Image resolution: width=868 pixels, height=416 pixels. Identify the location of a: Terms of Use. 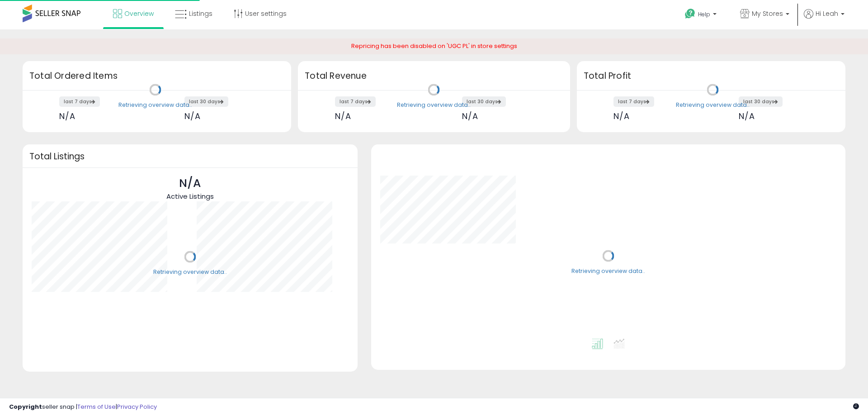
(96, 406).